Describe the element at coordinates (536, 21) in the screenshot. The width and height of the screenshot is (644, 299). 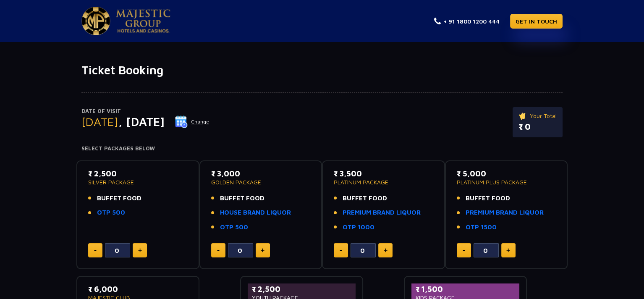
I see `a: GET IN TOUCH` at that location.